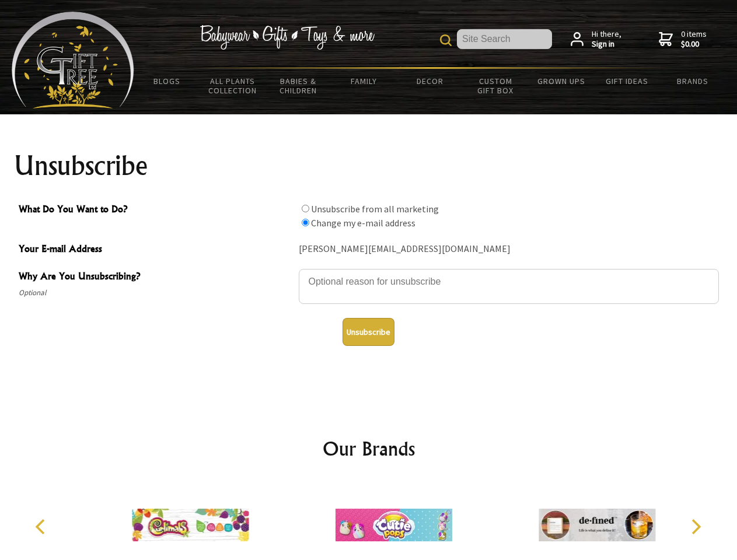 The width and height of the screenshot is (737, 560). I want to click on a: BLOGS, so click(167, 81).